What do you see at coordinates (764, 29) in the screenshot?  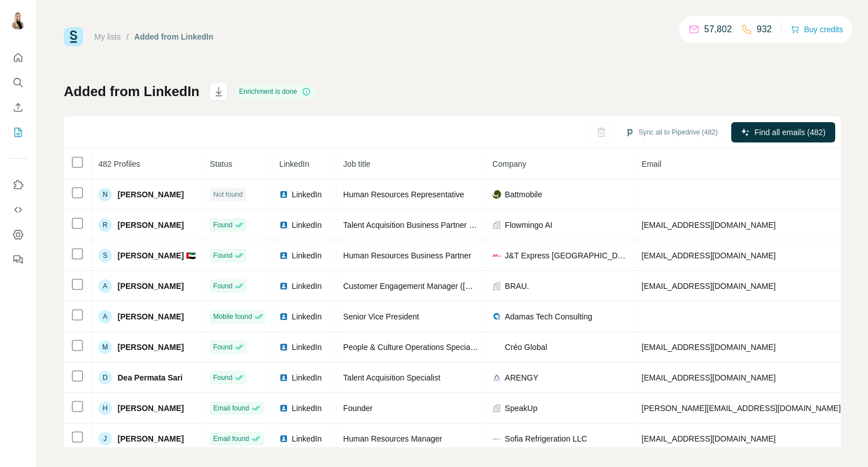 I see `p: 932` at bounding box center [764, 29].